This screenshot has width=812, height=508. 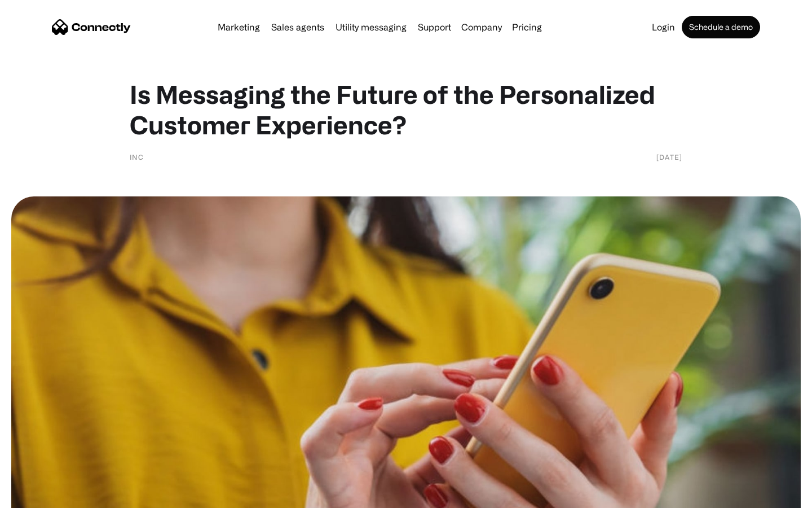 What do you see at coordinates (721, 27) in the screenshot?
I see `a: Schedule a demo` at bounding box center [721, 27].